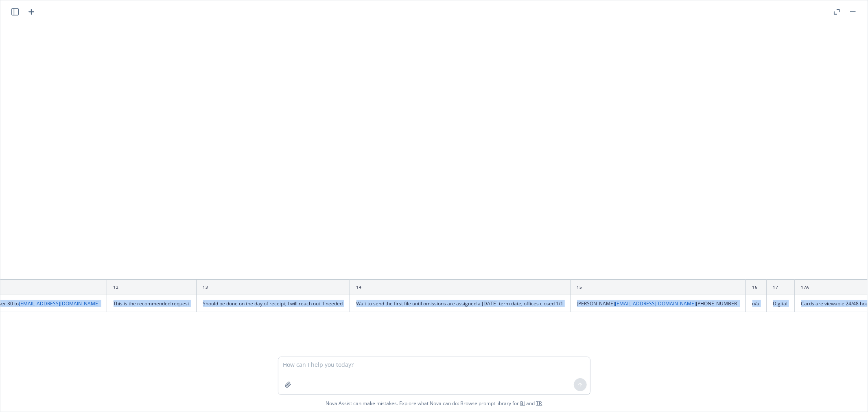 The image size is (868, 412). What do you see at coordinates (273, 304) in the screenshot?
I see `td: Should be done on the day of receipt; I will reach out if needed` at bounding box center [273, 304].